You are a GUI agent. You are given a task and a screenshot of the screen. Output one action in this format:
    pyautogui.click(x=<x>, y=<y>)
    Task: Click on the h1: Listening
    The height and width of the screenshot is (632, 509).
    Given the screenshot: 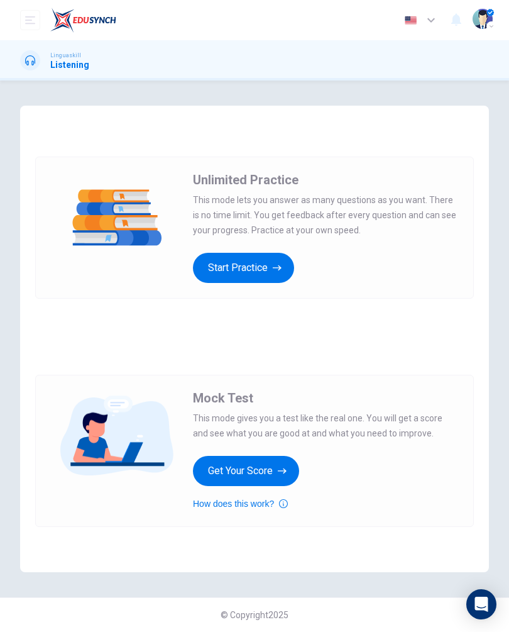 What is the action you would take?
    pyautogui.click(x=70, y=65)
    